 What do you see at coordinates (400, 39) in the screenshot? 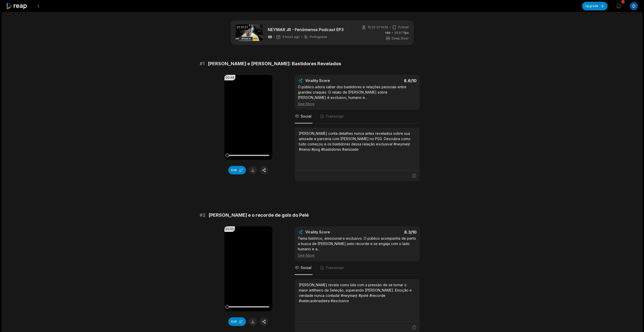
I see `span: Deep Diver` at bounding box center [400, 39].